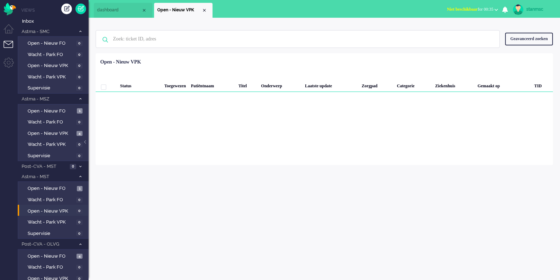 The width and height of the screenshot is (560, 280). I want to click on div: Geavanceerd zoeken, so click(529, 39).